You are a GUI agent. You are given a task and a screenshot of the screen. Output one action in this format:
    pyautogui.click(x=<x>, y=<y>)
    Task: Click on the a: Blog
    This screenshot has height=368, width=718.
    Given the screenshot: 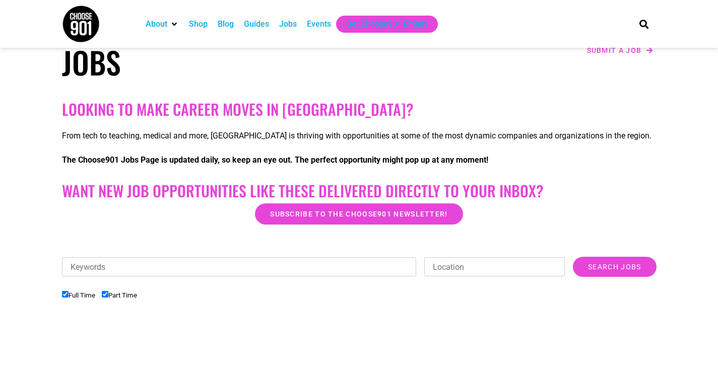 What is the action you would take?
    pyautogui.click(x=226, y=24)
    